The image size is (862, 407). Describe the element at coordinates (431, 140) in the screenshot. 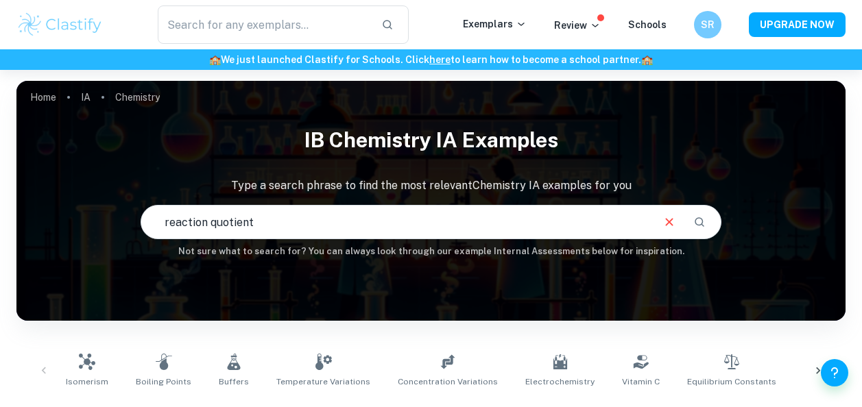

I see `h1: IB Chemistry IA examples` at that location.